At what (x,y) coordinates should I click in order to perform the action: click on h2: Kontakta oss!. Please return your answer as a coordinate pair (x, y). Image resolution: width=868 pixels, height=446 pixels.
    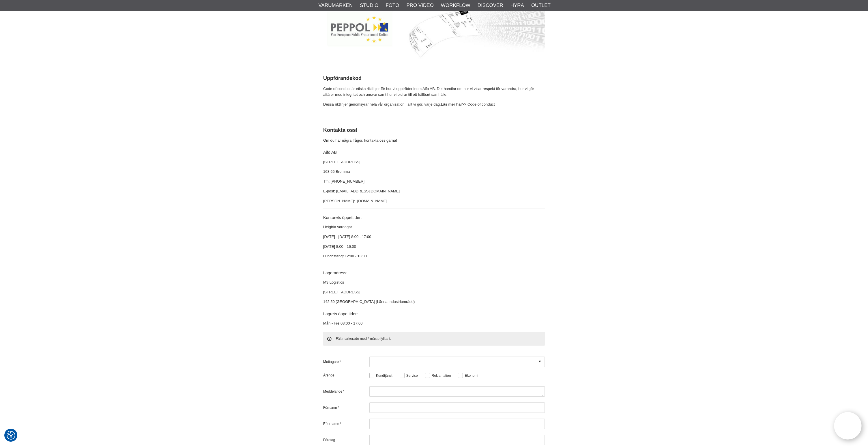
    Looking at the image, I should click on (434, 130).